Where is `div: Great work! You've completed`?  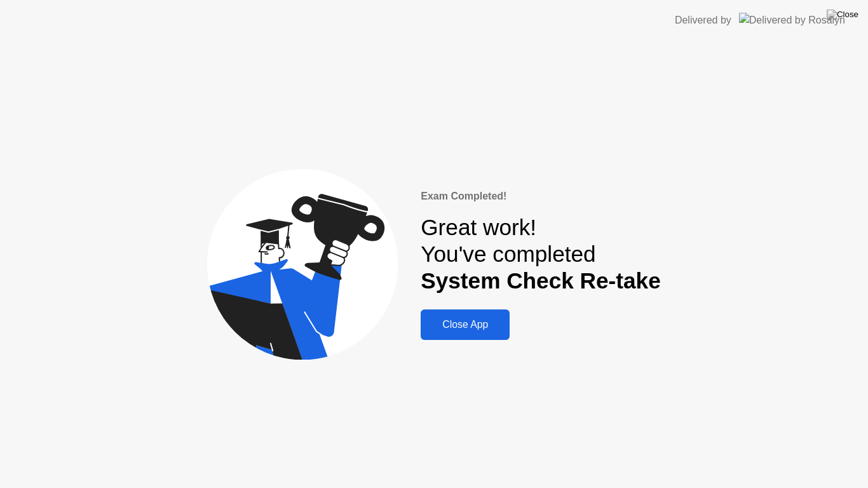 div: Great work! You've completed is located at coordinates (540, 254).